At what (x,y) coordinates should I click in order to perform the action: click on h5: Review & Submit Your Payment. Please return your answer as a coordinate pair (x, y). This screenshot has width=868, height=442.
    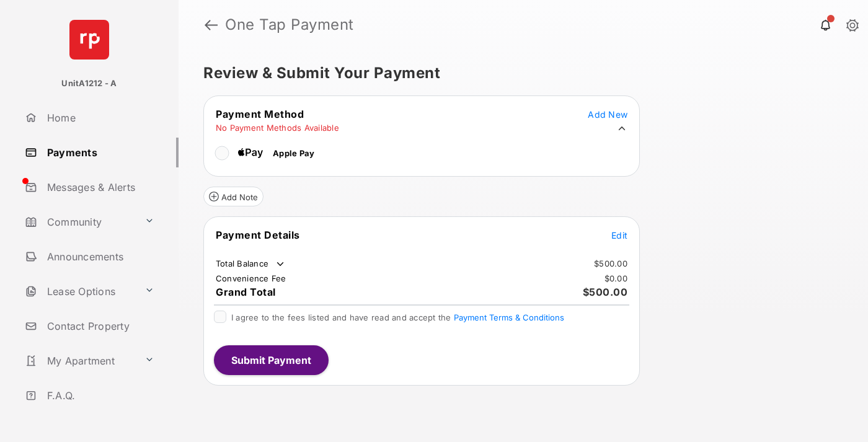
    Looking at the image, I should click on (519, 73).